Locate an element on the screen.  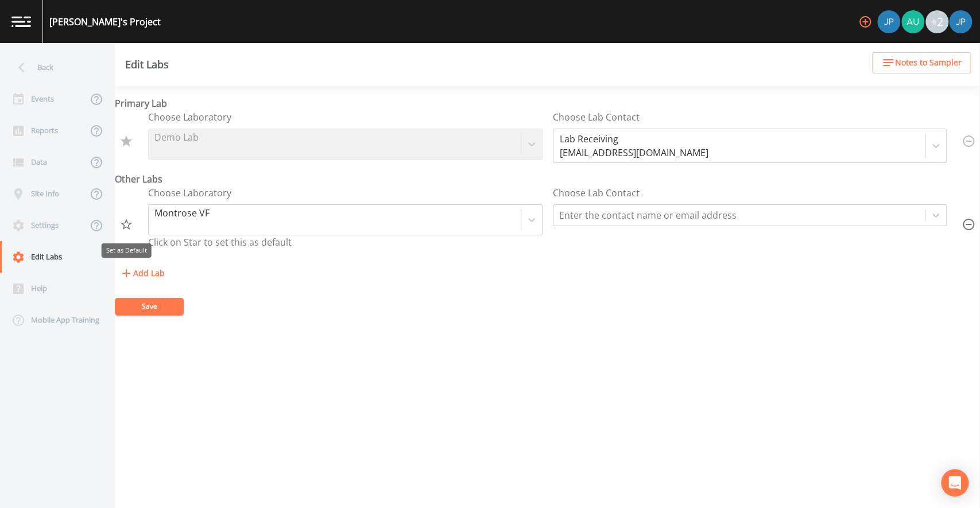
div: Montrose VF is located at coordinates (182, 213).